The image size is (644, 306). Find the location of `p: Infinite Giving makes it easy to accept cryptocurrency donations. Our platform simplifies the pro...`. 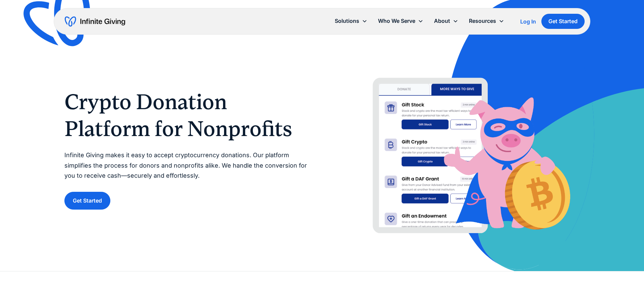

p: Infinite Giving makes it easy to accept cryptocurrency donations. Our platform simplifies the pro... is located at coordinates (187, 166).